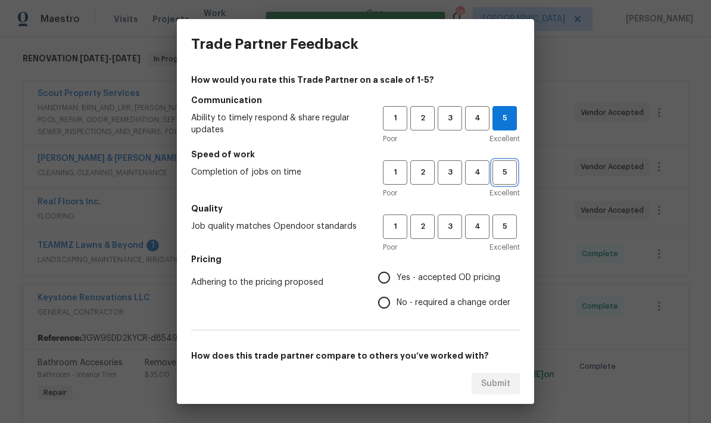  Describe the element at coordinates (356, 209) in the screenshot. I see `h5: Quality` at that location.